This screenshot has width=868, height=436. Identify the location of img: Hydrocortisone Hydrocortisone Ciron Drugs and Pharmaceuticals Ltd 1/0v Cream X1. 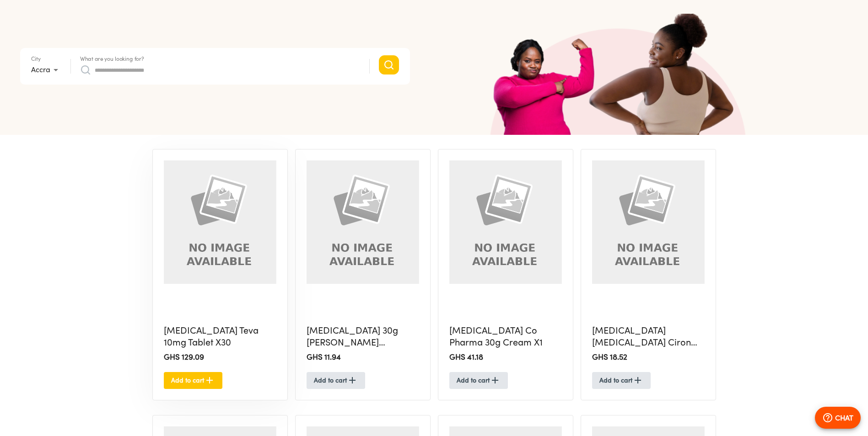
(648, 222).